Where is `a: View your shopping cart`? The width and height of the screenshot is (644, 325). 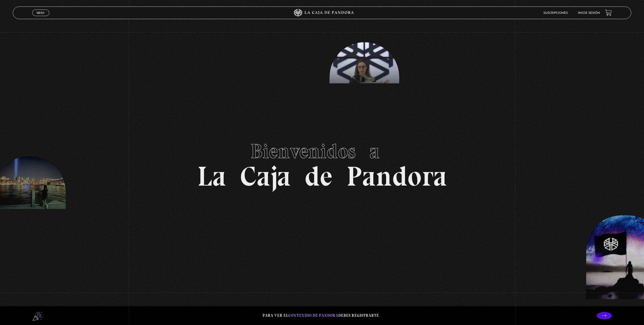 a: View your shopping cart is located at coordinates (608, 13).